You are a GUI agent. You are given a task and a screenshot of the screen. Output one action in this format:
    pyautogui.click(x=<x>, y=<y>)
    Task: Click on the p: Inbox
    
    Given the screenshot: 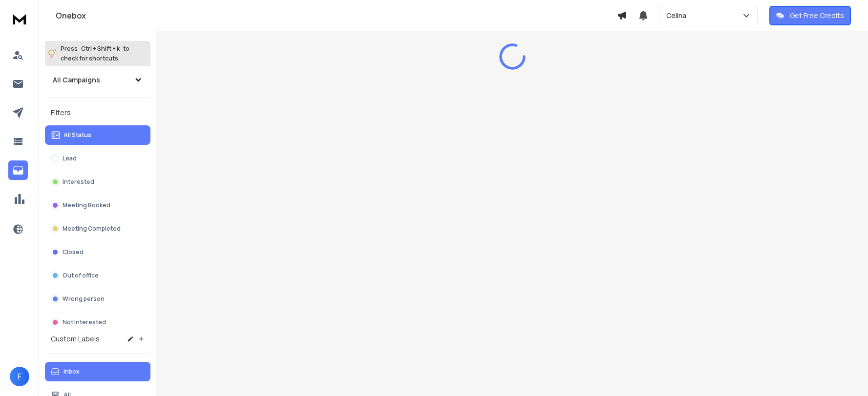 What is the action you would take?
    pyautogui.click(x=71, y=372)
    